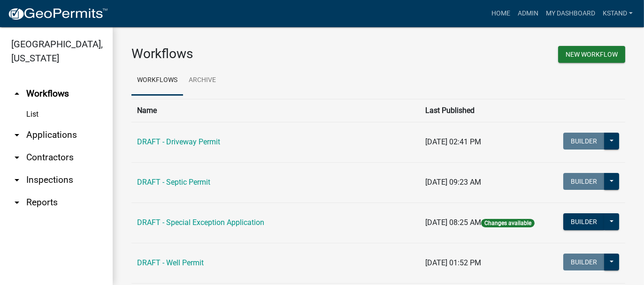  What do you see at coordinates (485, 110) in the screenshot?
I see `th: Last Published` at bounding box center [485, 110].